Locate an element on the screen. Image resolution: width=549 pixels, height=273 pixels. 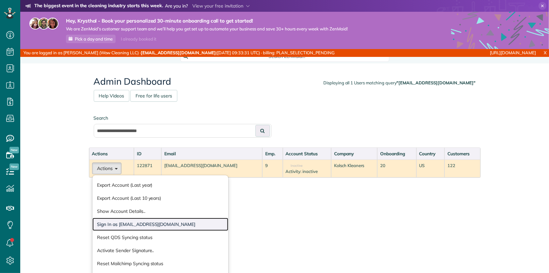
img: maria-72a9807cf96188c08ef61303f053569d2e2a8a1cde33d635c8a3ac13582a053d.jpg is located at coordinates (35, 24).